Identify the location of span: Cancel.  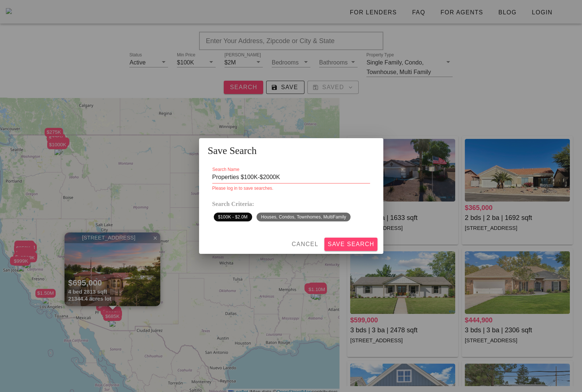
(305, 244).